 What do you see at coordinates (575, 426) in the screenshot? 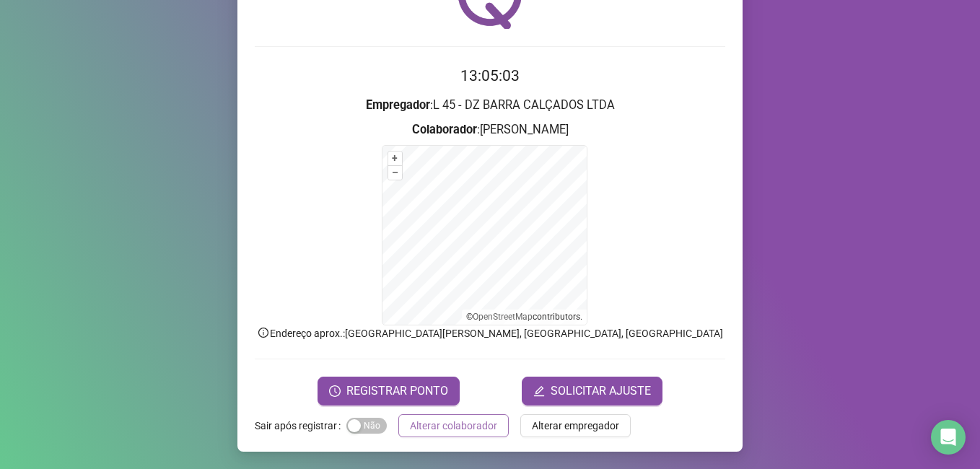
I see `button: Alterar empregador` at bounding box center [575, 426].